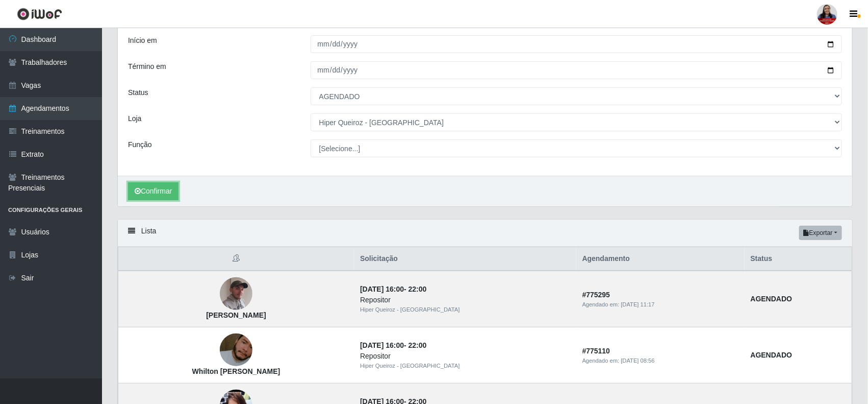 The width and height of the screenshot is (868, 404). What do you see at coordinates (138, 92) in the screenshot?
I see `label: Status` at bounding box center [138, 92].